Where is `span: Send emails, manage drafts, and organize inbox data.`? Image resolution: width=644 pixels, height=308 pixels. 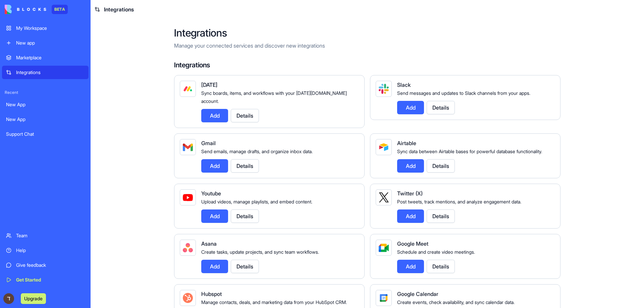
span: Send emails, manage drafts, and organize inbox data. is located at coordinates (257, 151).